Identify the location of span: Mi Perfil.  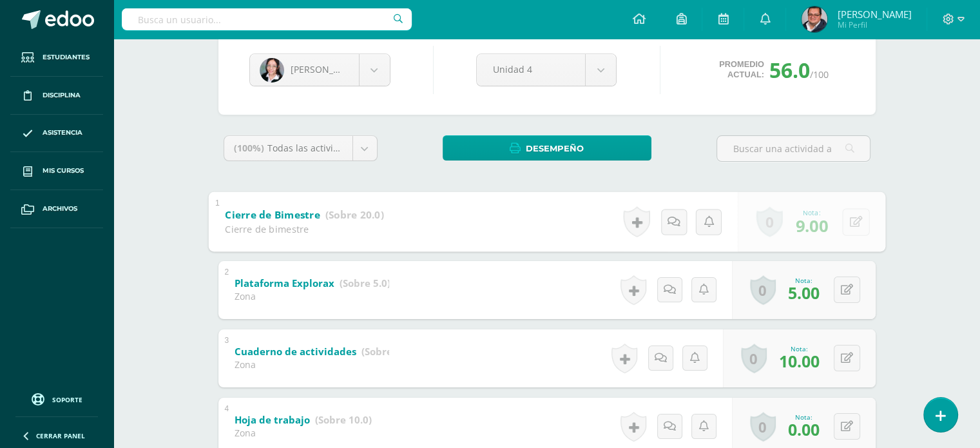
(874, 25).